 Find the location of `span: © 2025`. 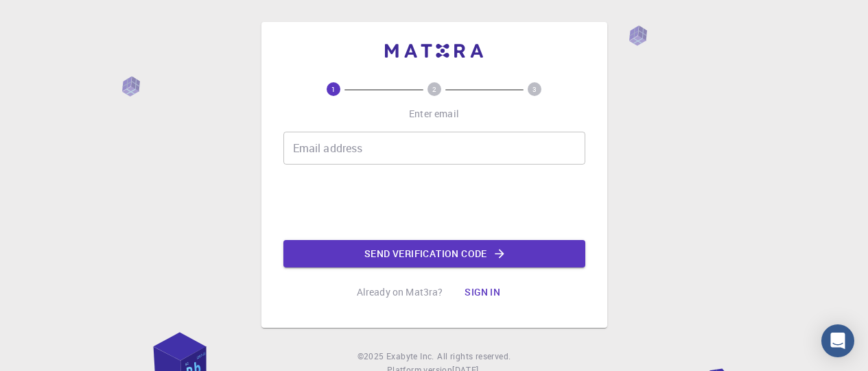

span: © 2025 is located at coordinates (372, 357).